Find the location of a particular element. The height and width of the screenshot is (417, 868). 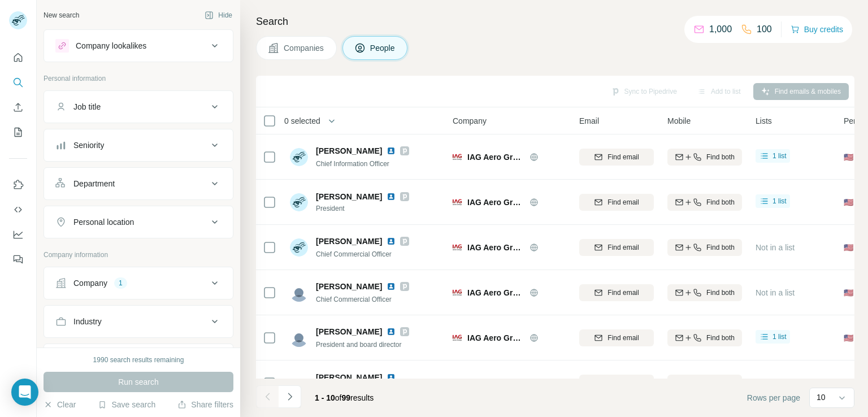

div: Personal location is located at coordinates (103, 222).